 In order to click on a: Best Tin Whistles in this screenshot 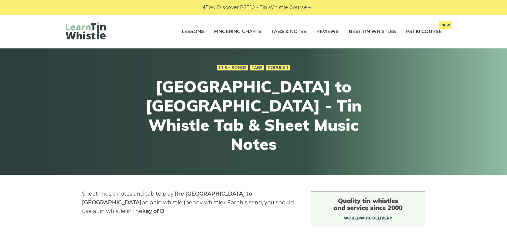, I will do `click(372, 32)`.